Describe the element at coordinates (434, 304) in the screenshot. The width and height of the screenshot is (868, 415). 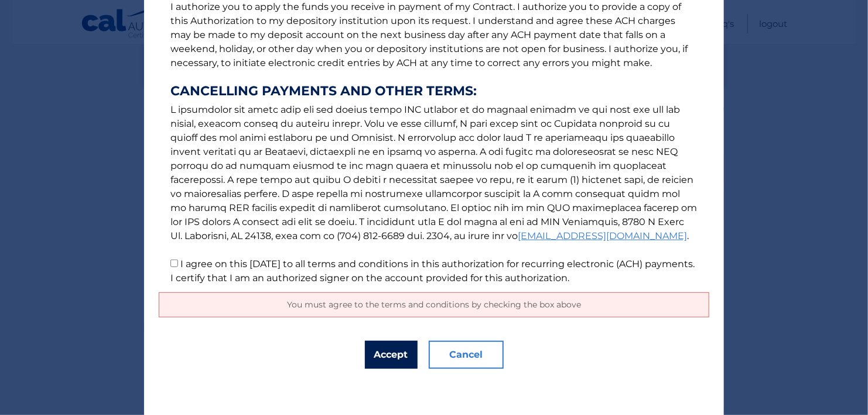
I see `span: You must agree to the terms and conditions by checking the box above` at that location.